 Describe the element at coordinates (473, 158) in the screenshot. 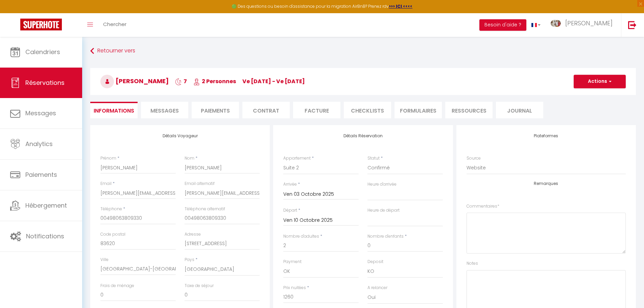

I see `label: Source` at that location.